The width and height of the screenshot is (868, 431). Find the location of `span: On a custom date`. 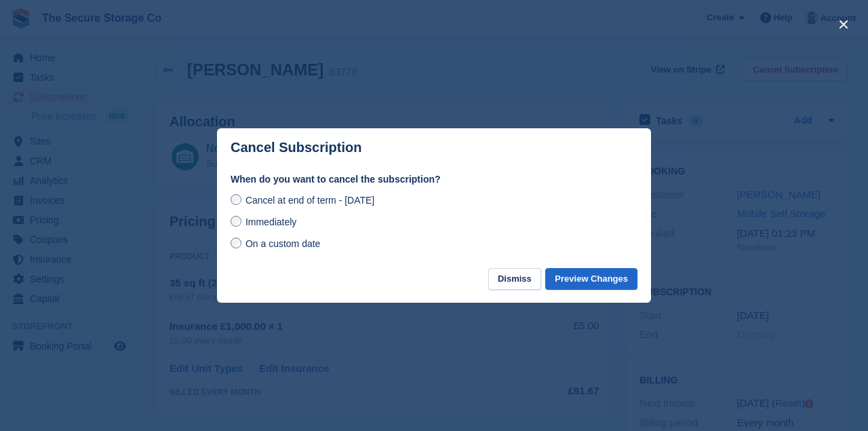

span: On a custom date is located at coordinates (283, 244).